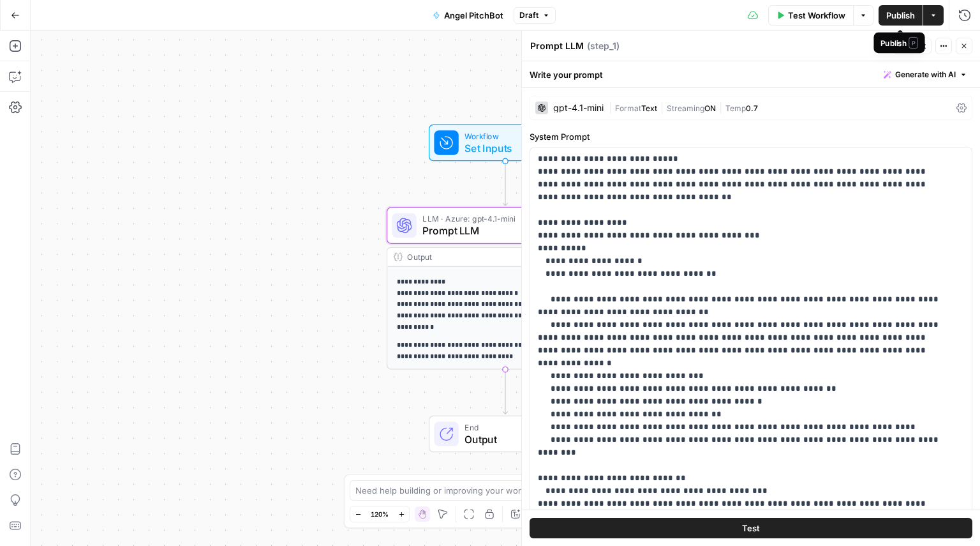  Describe the element at coordinates (495, 257) in the screenshot. I see `div: Output` at that location.